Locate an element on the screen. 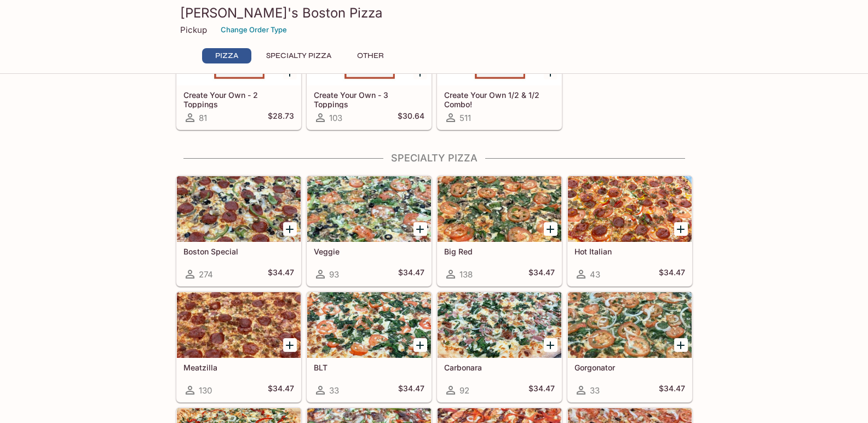 The height and width of the screenshot is (423, 868). div: Boston Special is located at coordinates (239, 209).